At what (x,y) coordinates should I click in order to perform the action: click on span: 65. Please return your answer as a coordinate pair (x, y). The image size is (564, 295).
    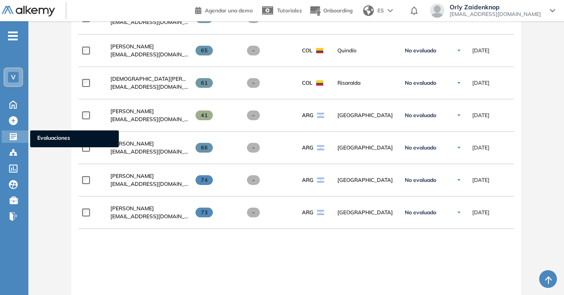
    Looking at the image, I should click on (204, 51).